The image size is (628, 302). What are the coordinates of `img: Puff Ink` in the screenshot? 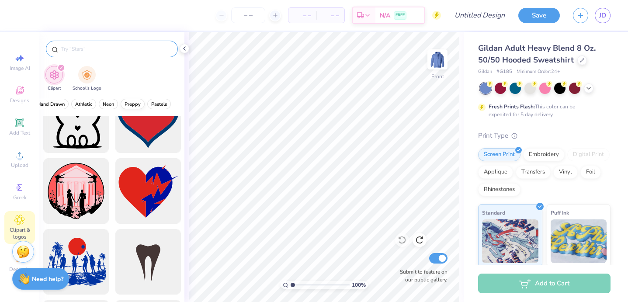 It's located at (579, 241).